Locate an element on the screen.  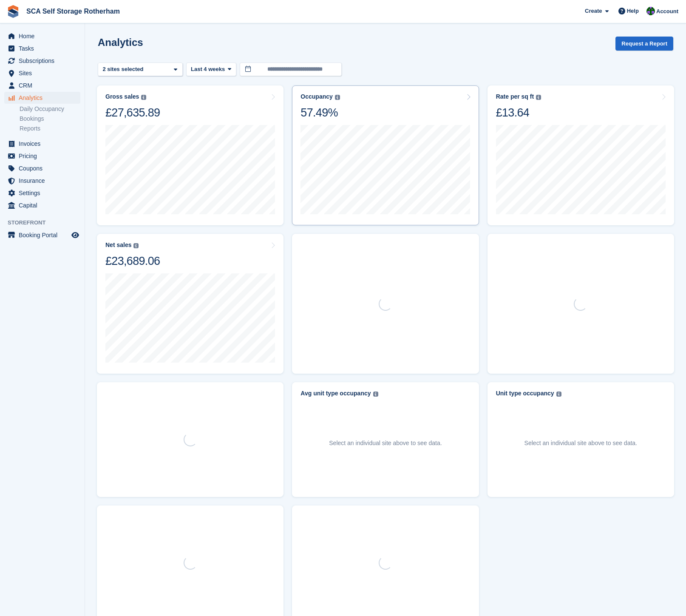
span: Pricing is located at coordinates (44, 156).